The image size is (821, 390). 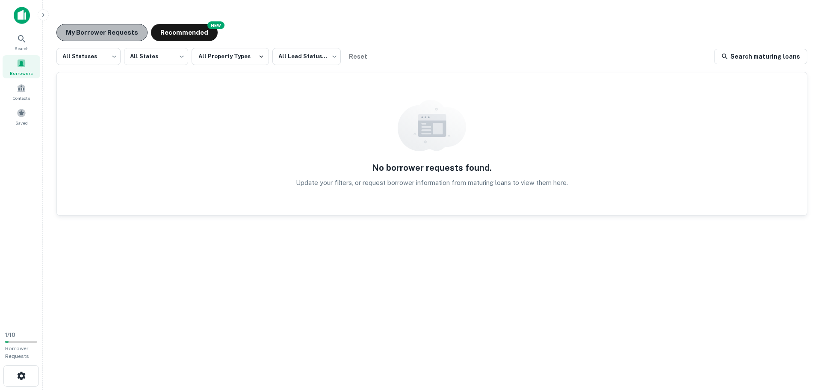 What do you see at coordinates (17, 352) in the screenshot?
I see `span: Borrower Requests` at bounding box center [17, 352].